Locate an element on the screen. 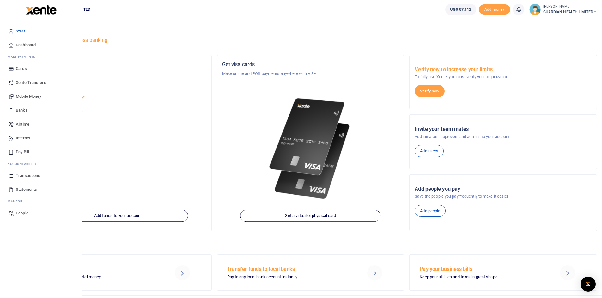 Image resolution: width=602 pixels, height=298 pixels. a: Airtime is located at coordinates (41, 124).